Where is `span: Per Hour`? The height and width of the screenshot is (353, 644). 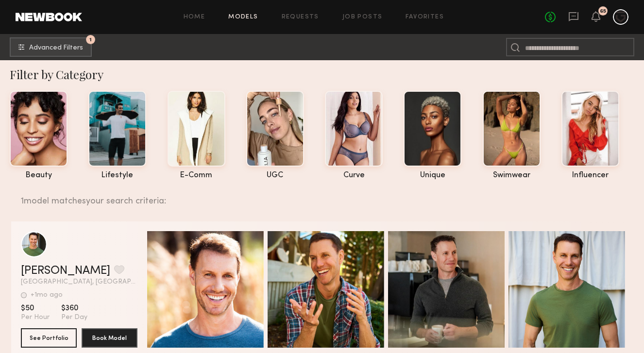 span: Per Hour is located at coordinates (35, 318).